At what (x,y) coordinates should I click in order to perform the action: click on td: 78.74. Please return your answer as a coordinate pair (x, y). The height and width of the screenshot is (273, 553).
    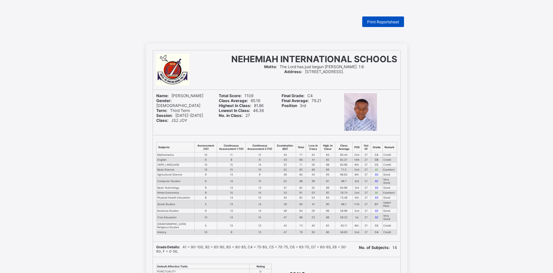
    Looking at the image, I should click on (344, 192).